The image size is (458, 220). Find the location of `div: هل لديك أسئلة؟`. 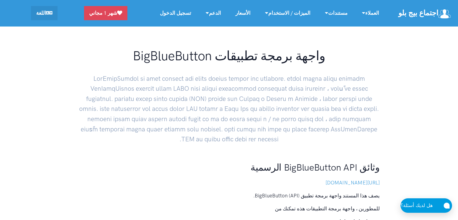

div: هل لديك أسئلة؟ is located at coordinates (419, 205).